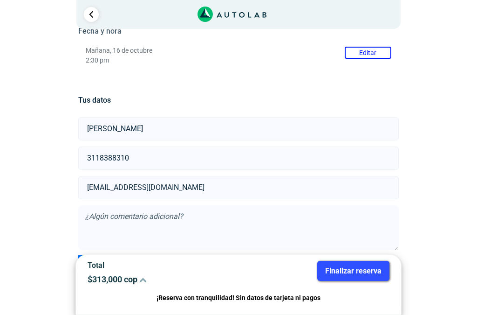 The image size is (477, 315). What do you see at coordinates (238, 60) in the screenshot?
I see `p: 2:30 pm` at bounding box center [238, 60].